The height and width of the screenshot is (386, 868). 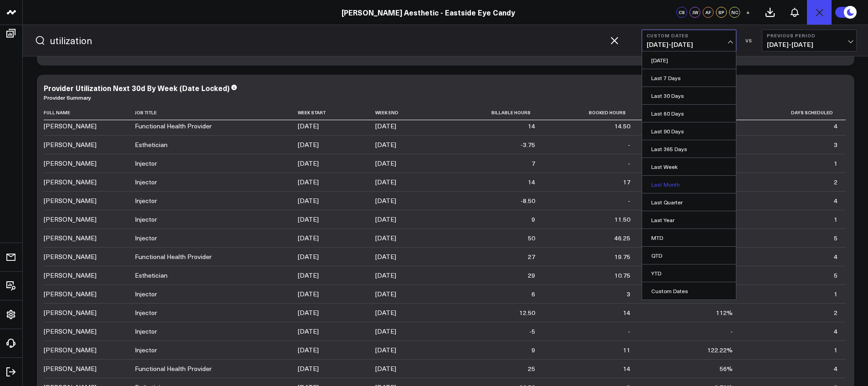 What do you see at coordinates (689, 291) in the screenshot?
I see `a: Custom Dates` at bounding box center [689, 291].